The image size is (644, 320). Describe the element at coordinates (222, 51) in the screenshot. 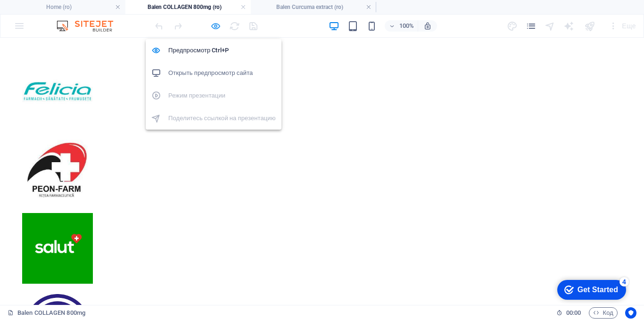

I see `h6: Предпросмотр Ctrl+P` at that location.